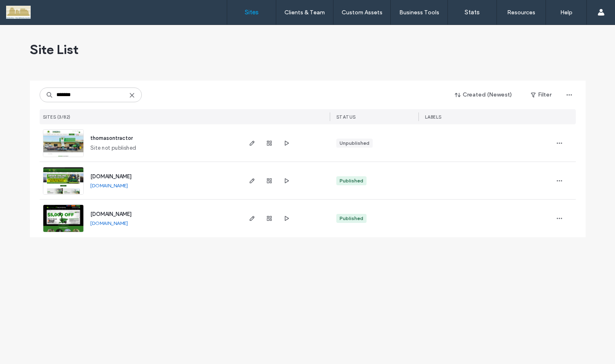 Image resolution: width=615 pixels, height=364 pixels. Describe the element at coordinates (362, 12) in the screenshot. I see `label: Custom Assets` at that location.